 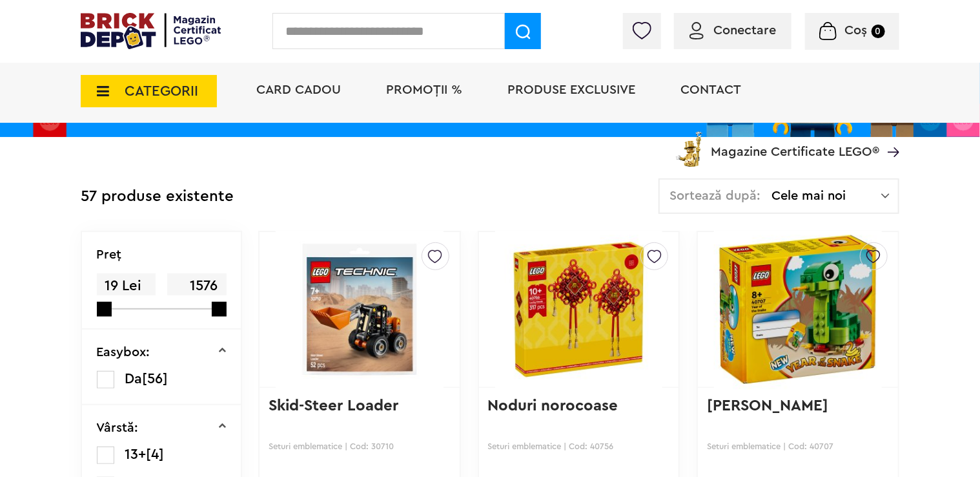 I want to click on img: Noduri norocoase, so click(x=580, y=310).